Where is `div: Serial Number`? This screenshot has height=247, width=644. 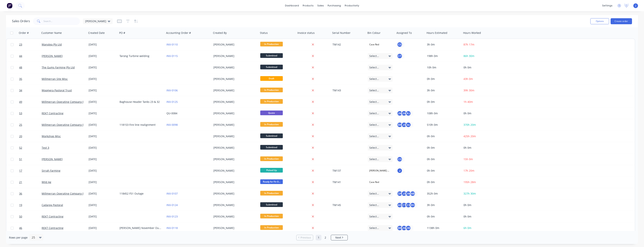 div: Serial Number is located at coordinates (341, 33).